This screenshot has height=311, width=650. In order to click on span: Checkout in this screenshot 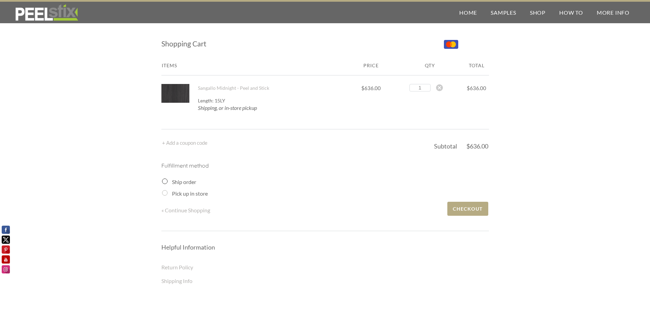, I will do `click(468, 209)`.